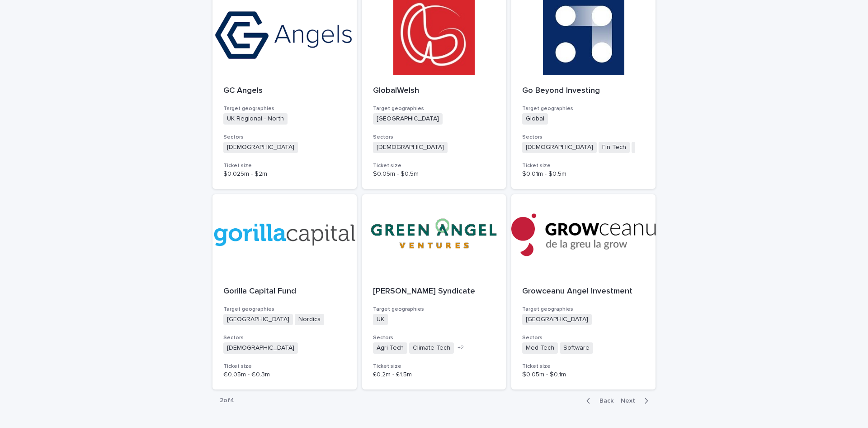 The image size is (868, 428). Describe the element at coordinates (544, 374) in the screenshot. I see `span: $0.05m - $0.1m` at that location.